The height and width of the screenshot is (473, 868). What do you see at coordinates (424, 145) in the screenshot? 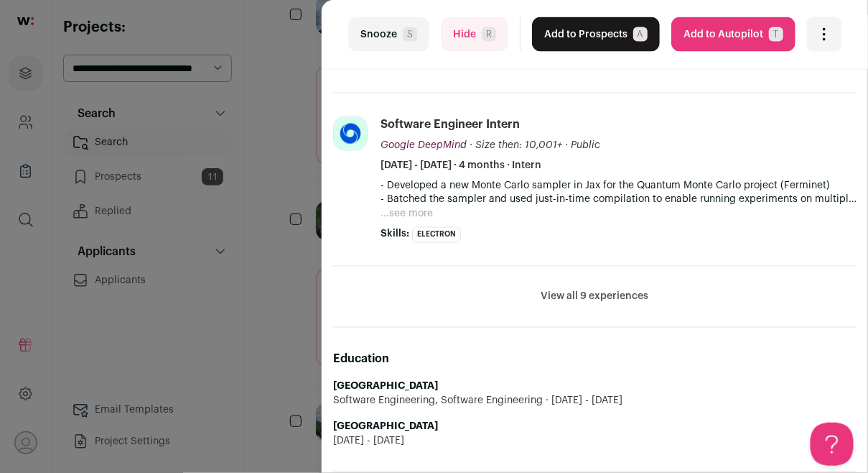
I see `span: Google DeepMind` at bounding box center [424, 145].